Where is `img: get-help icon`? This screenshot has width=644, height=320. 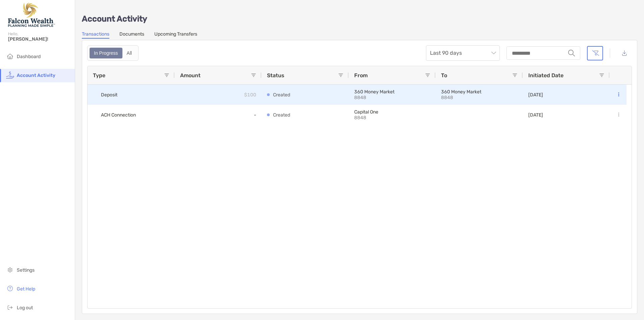
img: get-help icon is located at coordinates (10, 288).